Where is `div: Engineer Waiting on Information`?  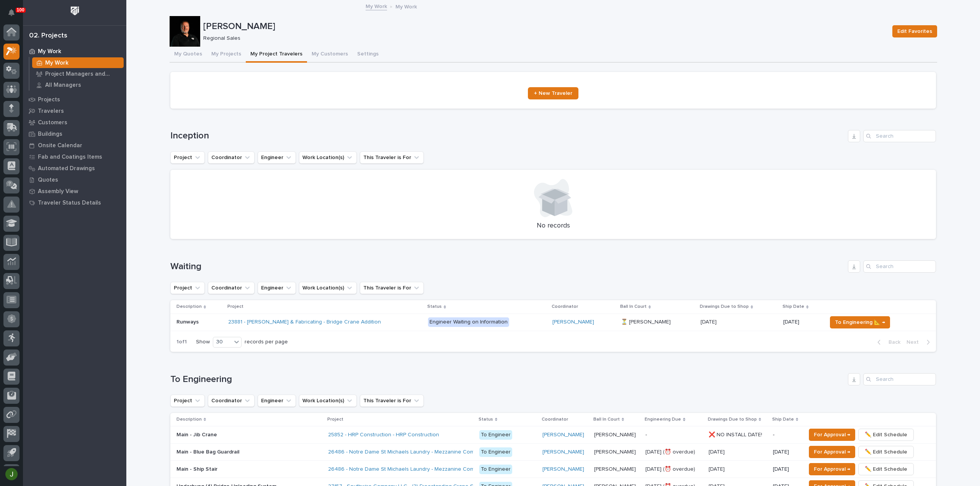
div: Engineer Waiting on Information is located at coordinates (469, 322).